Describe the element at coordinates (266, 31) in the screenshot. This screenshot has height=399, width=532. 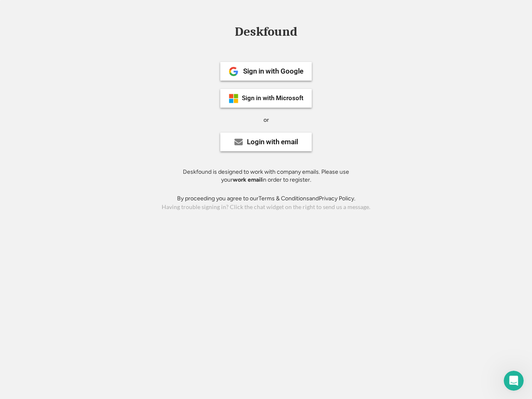
I see `div: Deskfound` at that location.